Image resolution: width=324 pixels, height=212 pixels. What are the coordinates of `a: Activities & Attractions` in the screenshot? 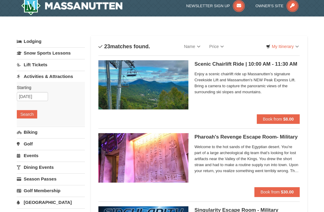 It's located at (51, 76).